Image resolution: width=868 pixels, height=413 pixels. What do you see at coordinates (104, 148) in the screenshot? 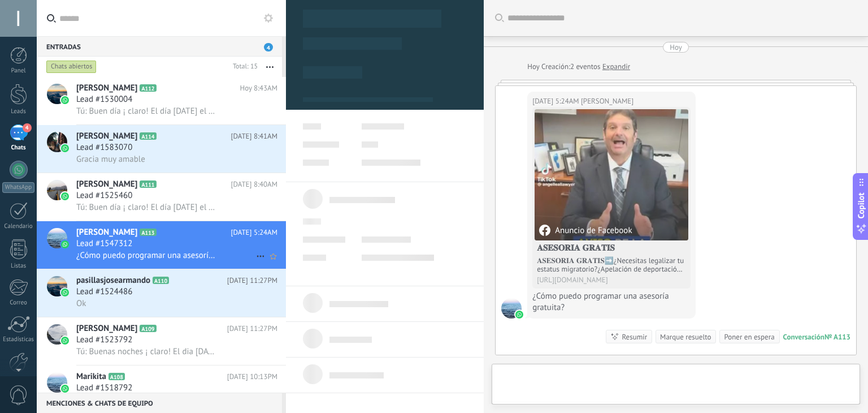
I see `span: Lead #1583070` at bounding box center [104, 148].